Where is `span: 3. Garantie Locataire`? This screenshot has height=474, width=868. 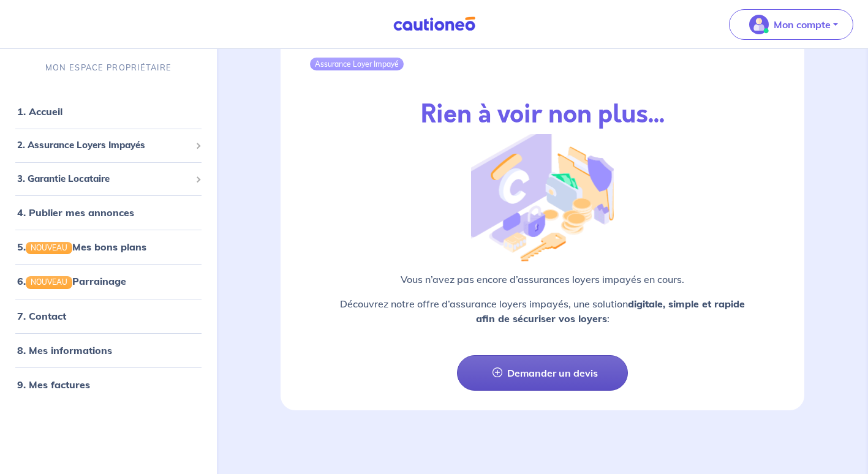
span: 3. Garantie Locataire is located at coordinates (103, 179).